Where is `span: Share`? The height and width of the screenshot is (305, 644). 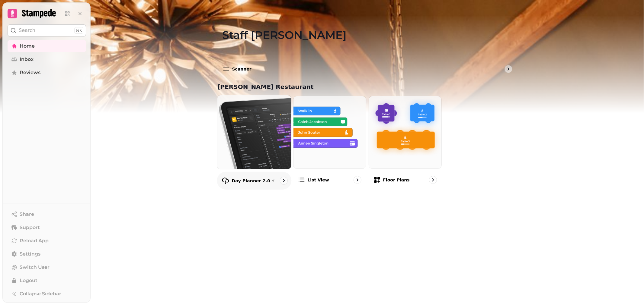 span: Share is located at coordinates (27, 214).